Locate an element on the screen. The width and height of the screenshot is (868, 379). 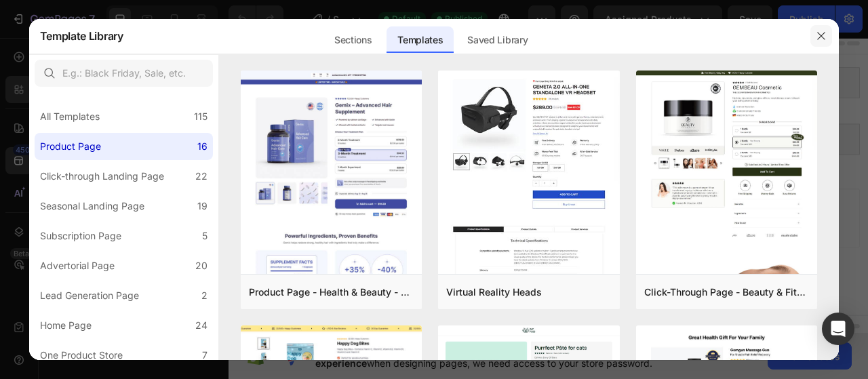
div: Advertorial Page is located at coordinates (77, 266).